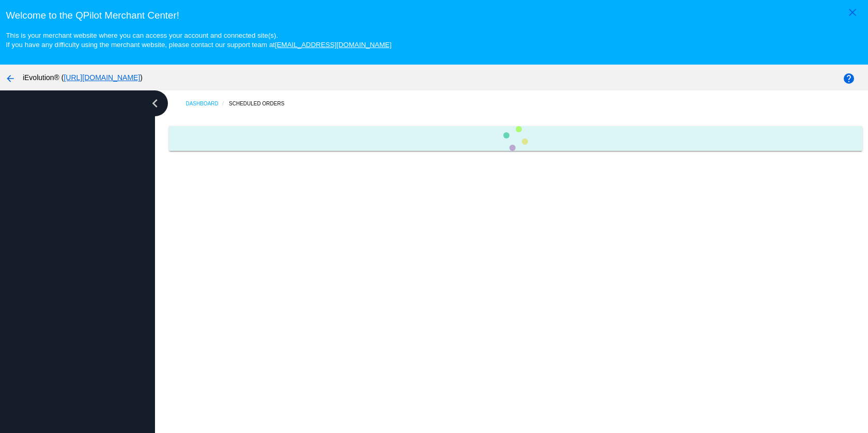 The width and height of the screenshot is (868, 433). What do you see at coordinates (261, 104) in the screenshot?
I see `a: Scheduled Orders` at bounding box center [261, 104].